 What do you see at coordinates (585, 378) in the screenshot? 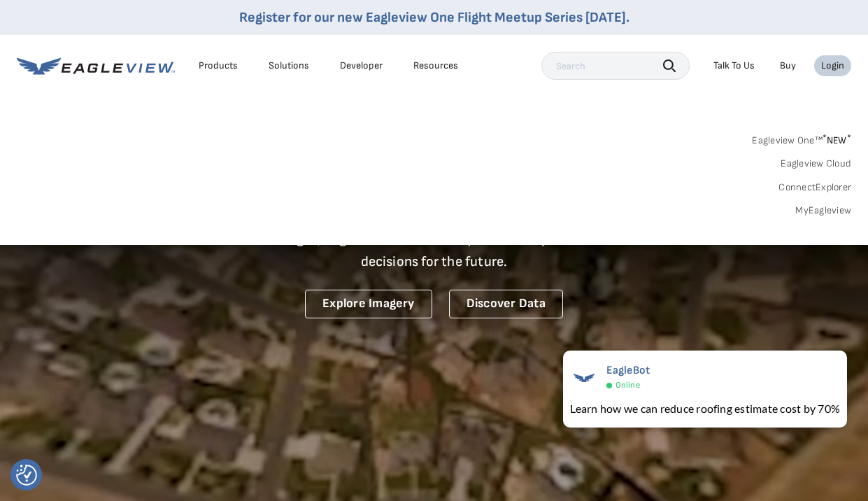
I see `img: EagleBot` at bounding box center [585, 378].